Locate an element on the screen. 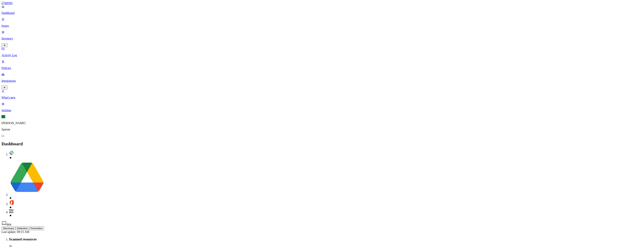 This screenshot has width=644, height=247. p: Activity Log is located at coordinates (322, 55).